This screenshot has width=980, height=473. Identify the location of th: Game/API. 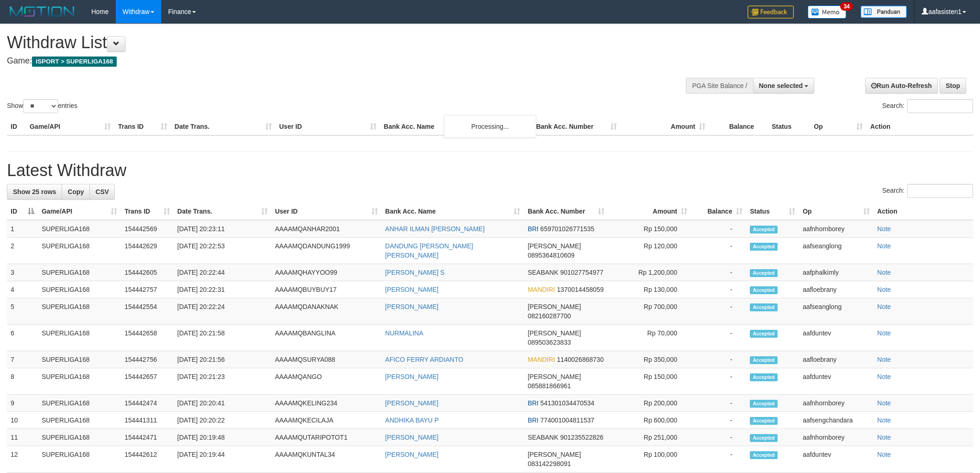
(70, 127).